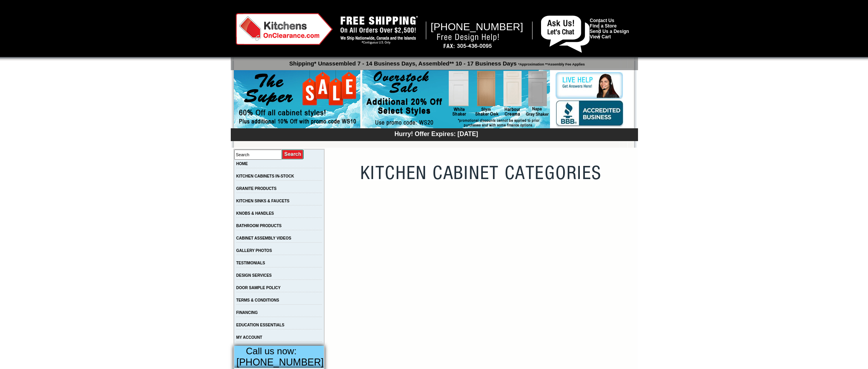 This screenshot has height=369, width=868. Describe the element at coordinates (251, 263) in the screenshot. I see `a: TESTIMONIALS` at that location.